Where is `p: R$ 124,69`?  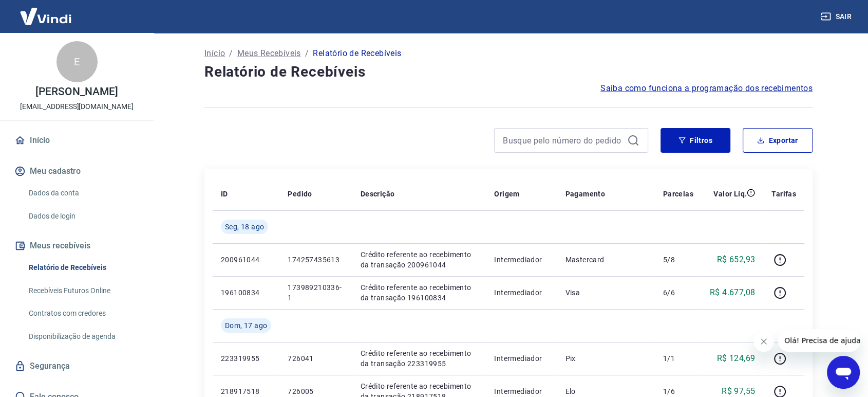
p: R$ 124,69 is located at coordinates (736, 358).